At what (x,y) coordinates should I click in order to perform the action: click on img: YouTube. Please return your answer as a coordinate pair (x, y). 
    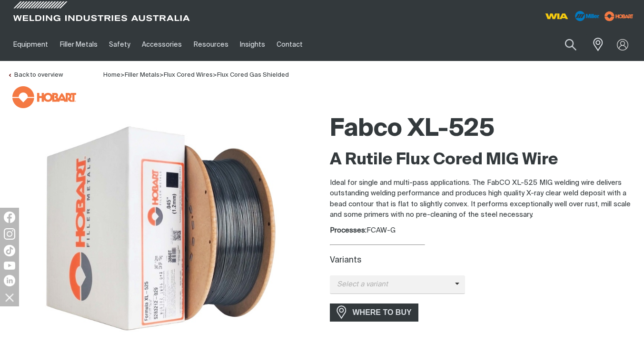
    Looking at the image, I should click on (10, 265).